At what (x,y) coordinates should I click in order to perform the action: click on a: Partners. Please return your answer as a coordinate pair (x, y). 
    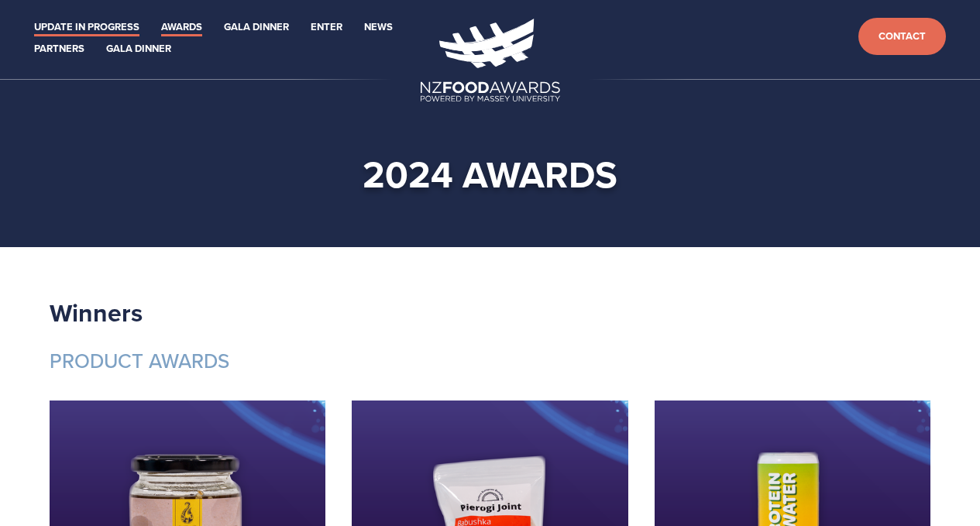
    Looking at the image, I should click on (59, 49).